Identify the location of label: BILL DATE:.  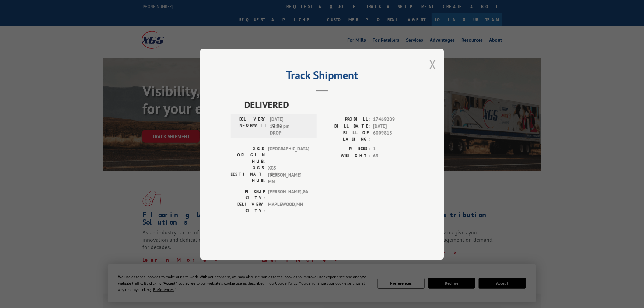
(346, 126).